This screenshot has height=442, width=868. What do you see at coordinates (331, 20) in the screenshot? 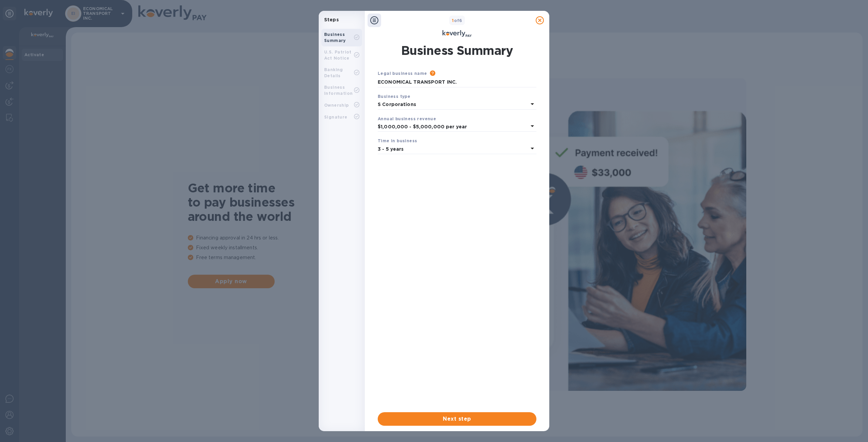
I see `b: Steps` at bounding box center [331, 20].